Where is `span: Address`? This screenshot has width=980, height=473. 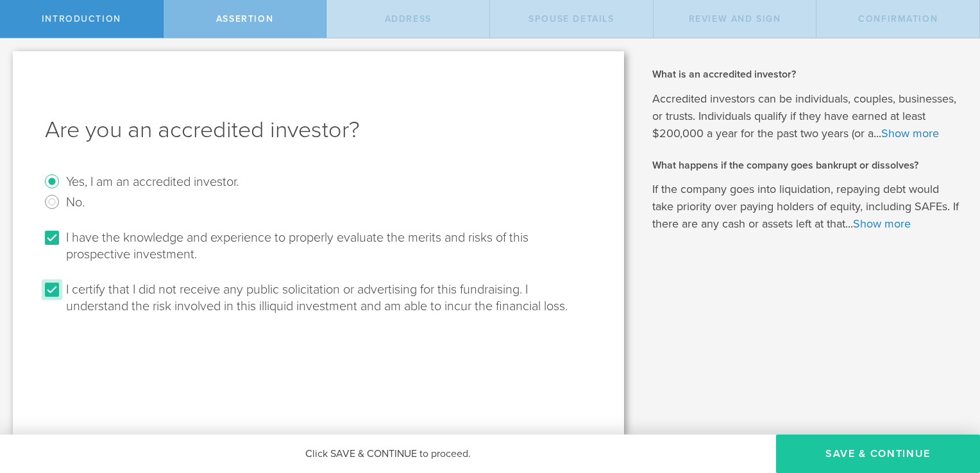
span: Address is located at coordinates (408, 19).